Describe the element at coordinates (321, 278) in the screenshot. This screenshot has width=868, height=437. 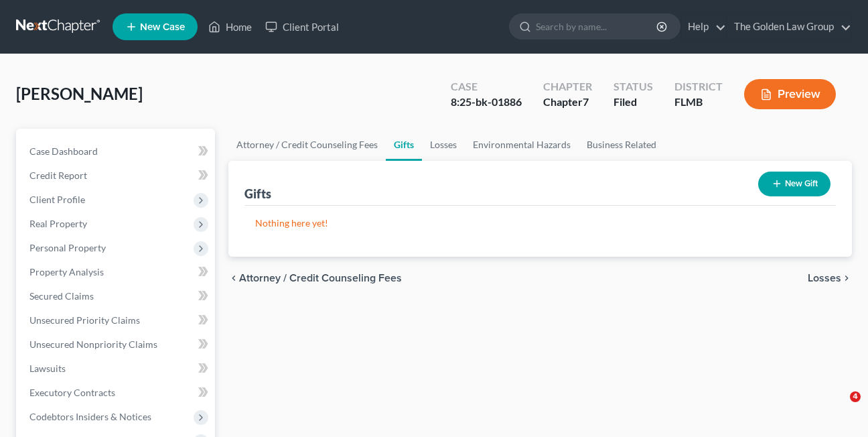
I see `span: Attorney / Credit Counseling Fees` at that location.